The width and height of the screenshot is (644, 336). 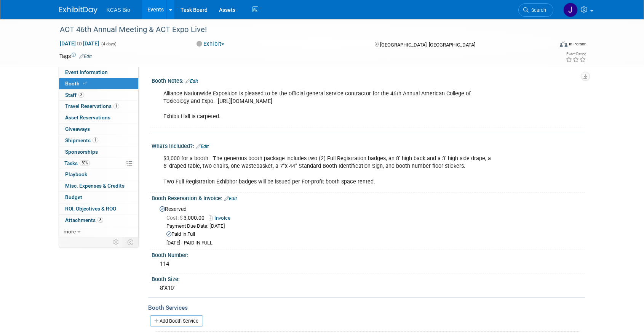 What do you see at coordinates (99, 140) in the screenshot?
I see `a: Shipments1` at bounding box center [99, 140].